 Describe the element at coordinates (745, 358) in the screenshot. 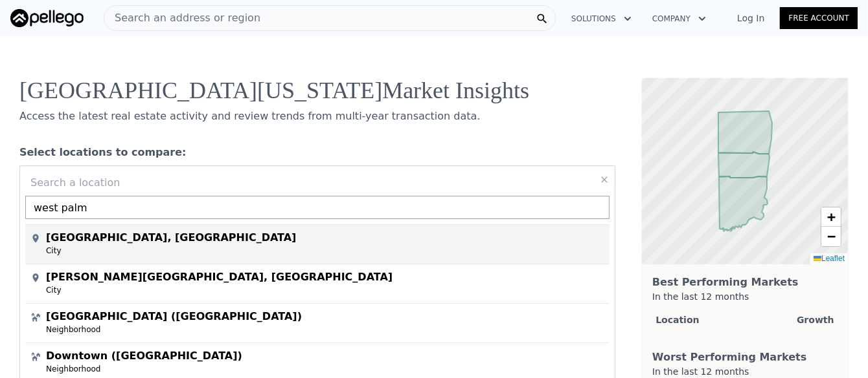

I see `div: Worst Performing Markets` at that location.